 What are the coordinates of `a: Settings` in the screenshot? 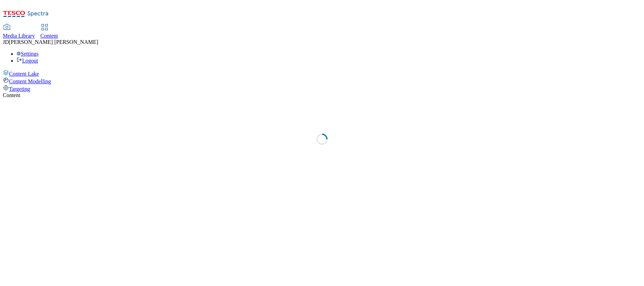 It's located at (28, 53).